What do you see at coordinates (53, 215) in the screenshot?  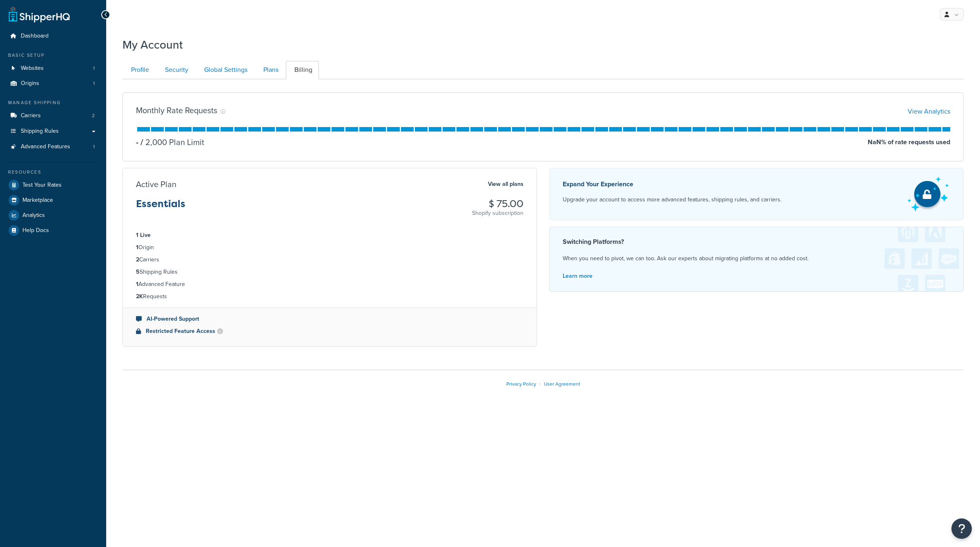 I see `a: Analytics` at bounding box center [53, 215].